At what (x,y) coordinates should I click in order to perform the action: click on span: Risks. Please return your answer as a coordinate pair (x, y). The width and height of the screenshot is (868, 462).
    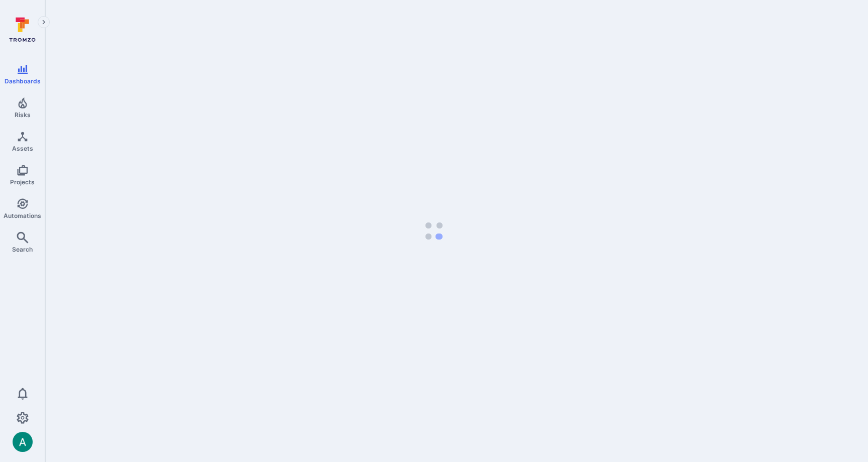
    Looking at the image, I should click on (22, 115).